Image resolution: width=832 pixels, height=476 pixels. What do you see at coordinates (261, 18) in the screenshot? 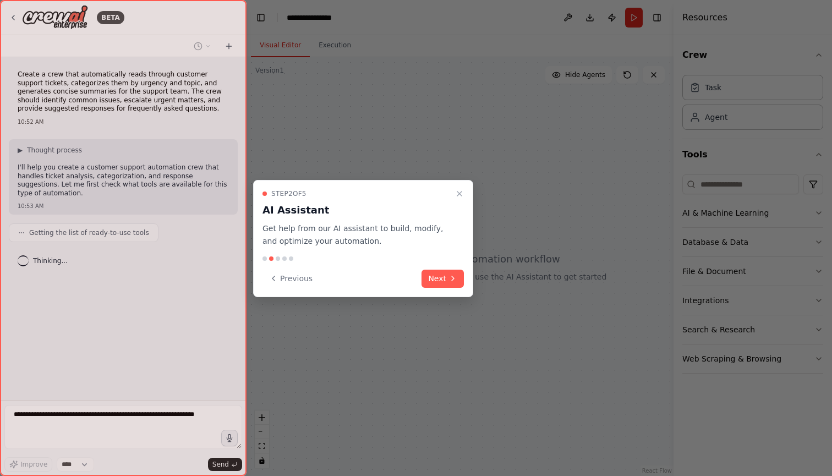
I see `button: Hide left sidebar` at bounding box center [261, 18].